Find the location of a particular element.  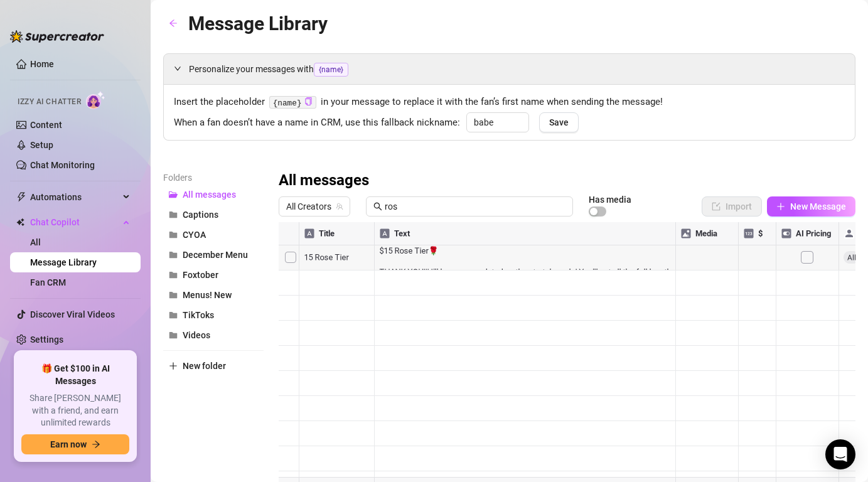

span: search is located at coordinates (378, 206).